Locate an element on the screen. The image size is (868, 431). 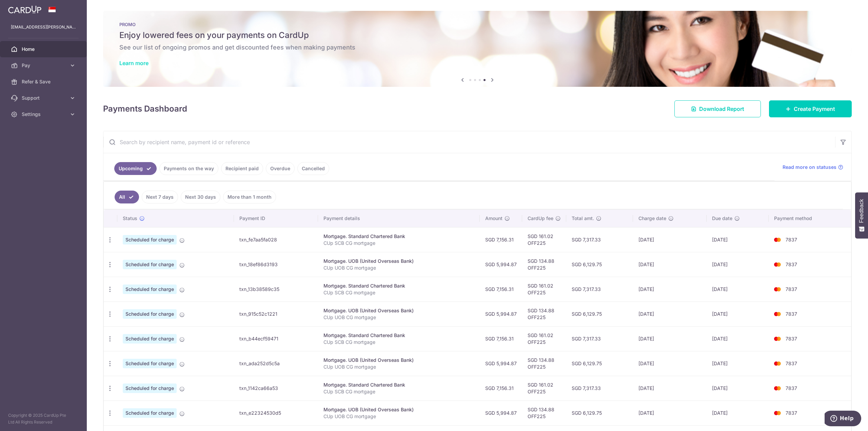
a: Next 7 days is located at coordinates (160, 197).